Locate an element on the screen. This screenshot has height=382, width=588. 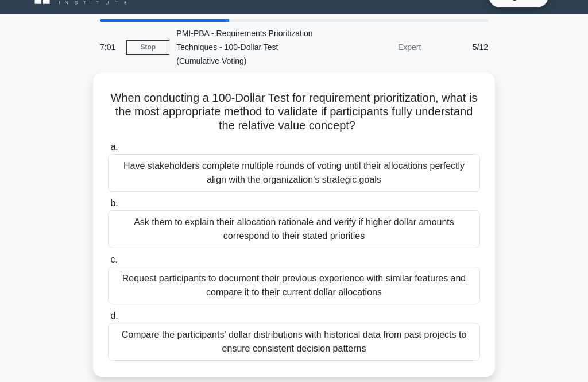
div: Expert is located at coordinates (377, 47).